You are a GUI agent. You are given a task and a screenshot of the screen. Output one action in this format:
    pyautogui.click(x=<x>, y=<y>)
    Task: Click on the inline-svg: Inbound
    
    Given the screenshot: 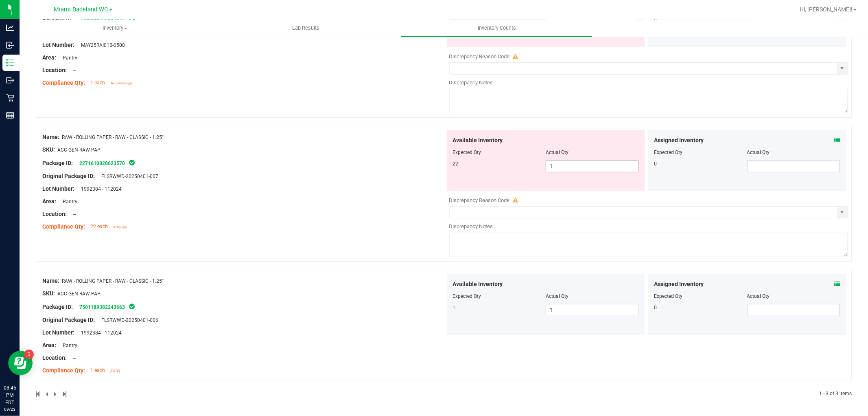 What is the action you would take?
    pyautogui.click(x=10, y=46)
    